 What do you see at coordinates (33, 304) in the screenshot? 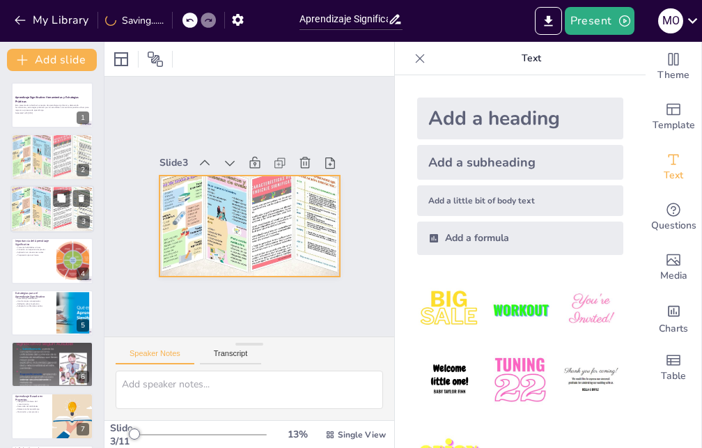
I see `p: Reflexión sobre la práctica` at bounding box center [33, 304].